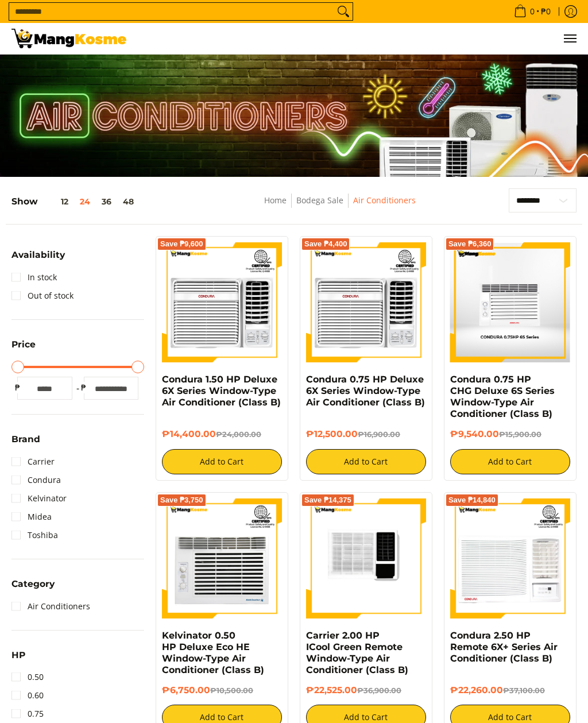 This screenshot has width=588, height=723. I want to click on span: Save ₱14,375, so click(328, 500).